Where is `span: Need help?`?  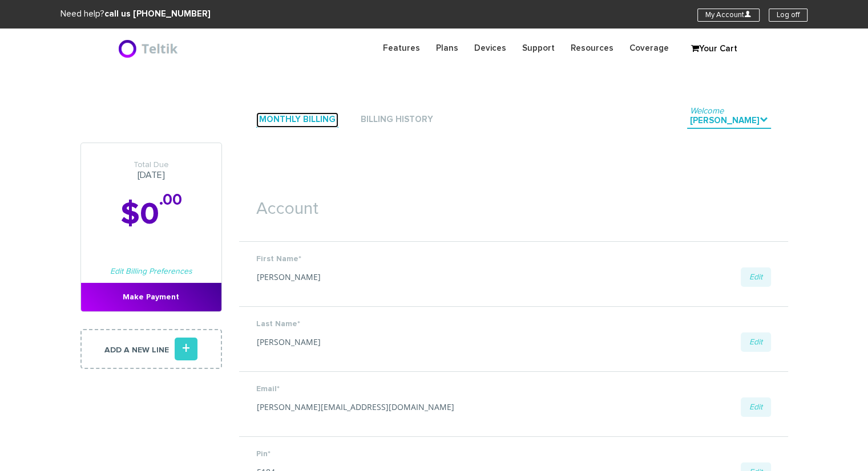 span: Need help? is located at coordinates (135, 14).